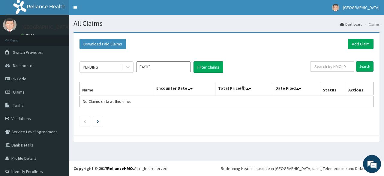 This screenshot has width=384, height=176. What do you see at coordinates (104, 168) in the screenshot?
I see `strong: Copyright © 2017 .` at bounding box center [104, 168].